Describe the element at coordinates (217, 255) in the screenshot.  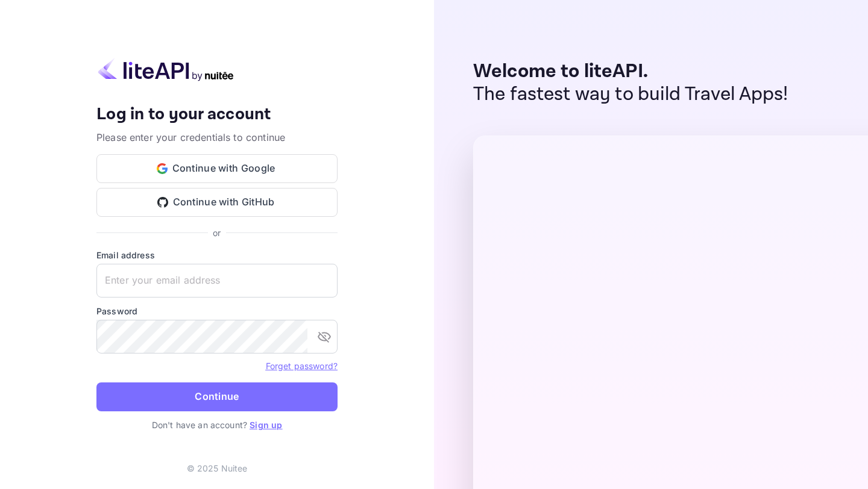
I see `label: Email address` at that location.